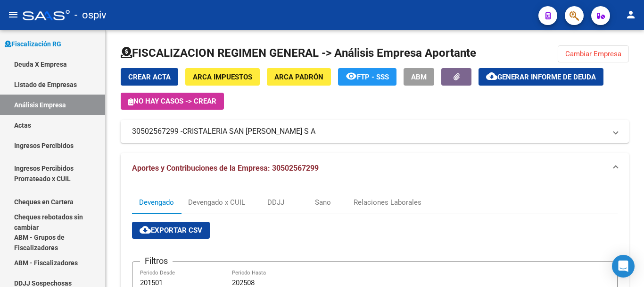 The height and width of the screenshot is (287, 644). What do you see at coordinates (593, 54) in the screenshot?
I see `span: Cambiar Empresa` at bounding box center [593, 54].